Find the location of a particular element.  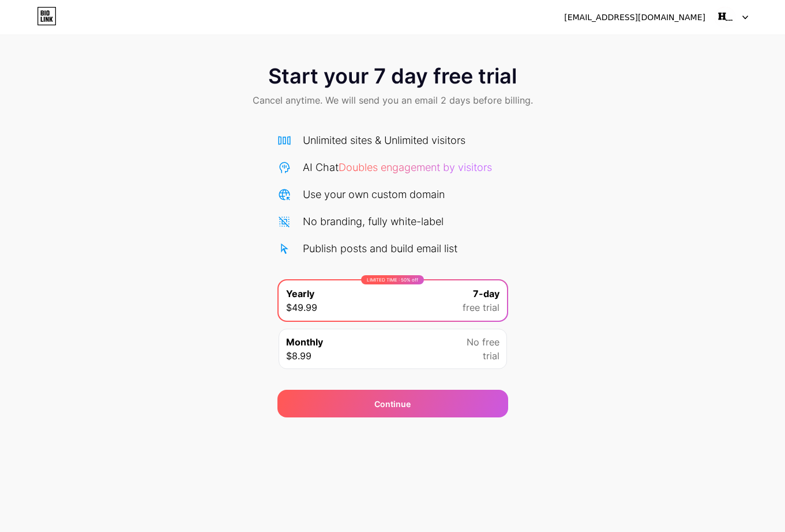

span: $8.99 is located at coordinates (299, 356).